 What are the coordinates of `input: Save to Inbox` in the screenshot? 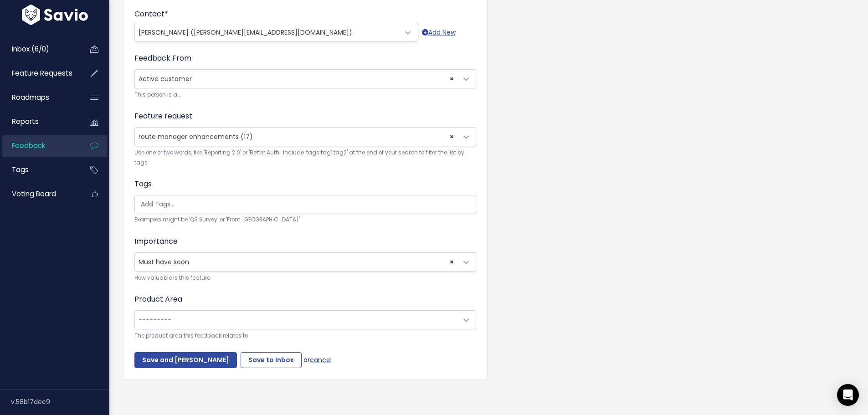 It's located at (271, 361).